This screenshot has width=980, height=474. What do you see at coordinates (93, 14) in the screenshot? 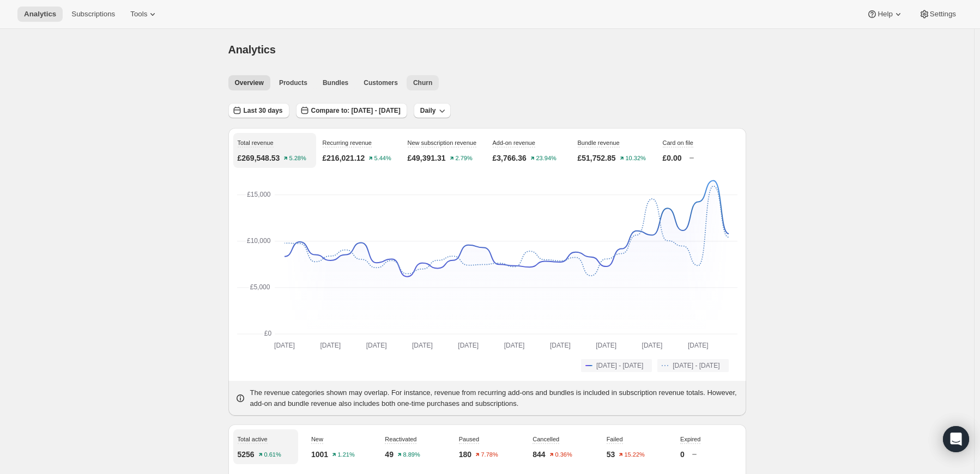
I see `button: Subscriptions` at bounding box center [93, 14].